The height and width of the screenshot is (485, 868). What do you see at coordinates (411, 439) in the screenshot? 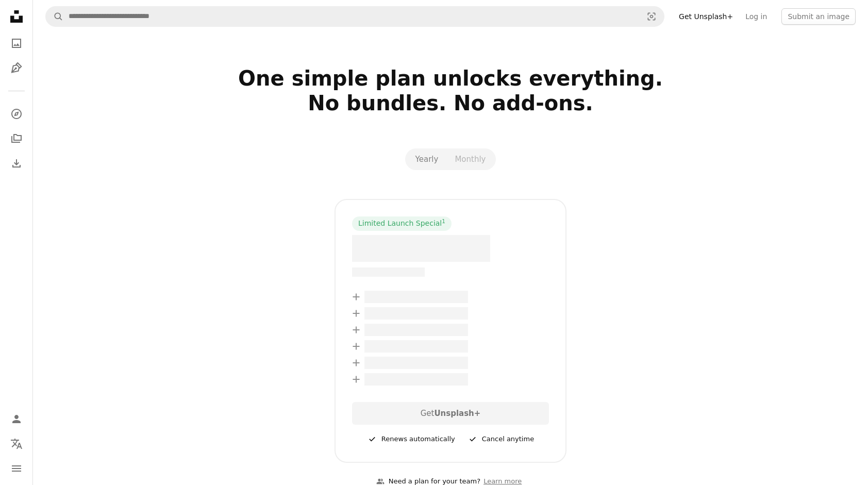
I see `div: Renews automatically` at bounding box center [411, 439].